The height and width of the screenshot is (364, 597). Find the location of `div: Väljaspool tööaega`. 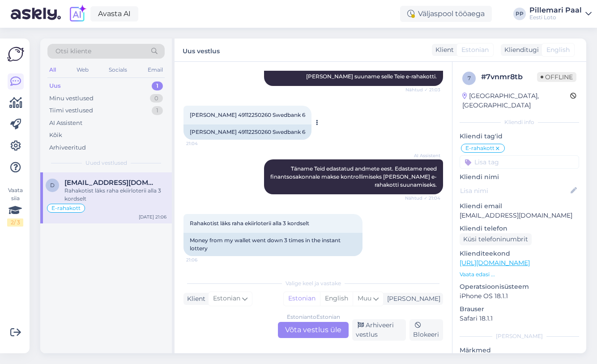

div: Väljaspool tööaega is located at coordinates (445, 14).